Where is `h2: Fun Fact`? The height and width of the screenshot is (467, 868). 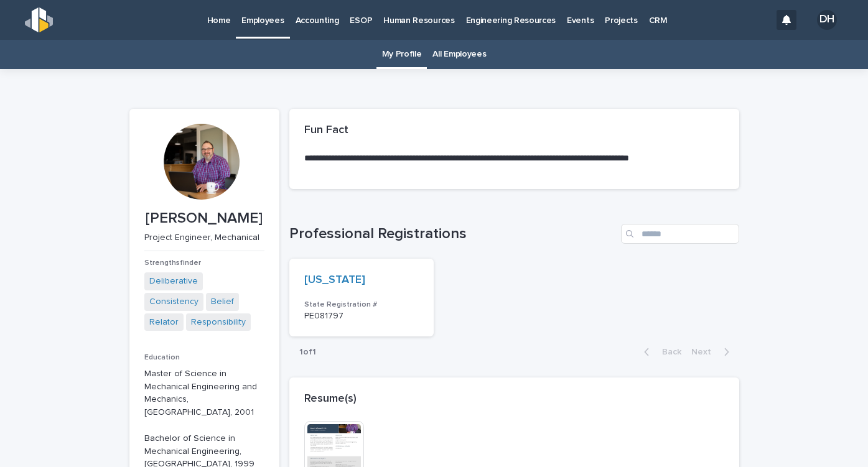
h2: Fun Fact is located at coordinates (326, 130).